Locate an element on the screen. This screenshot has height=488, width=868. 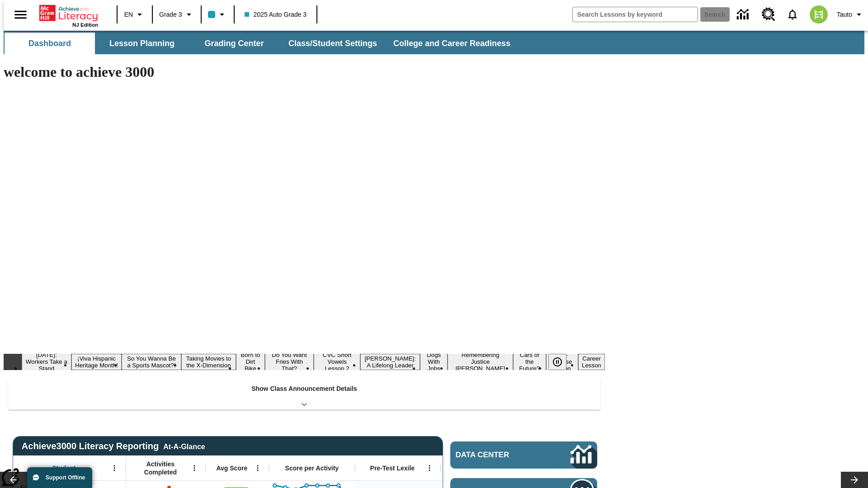
span: Achieve3000 Literacy Reporting is located at coordinates (114, 446).